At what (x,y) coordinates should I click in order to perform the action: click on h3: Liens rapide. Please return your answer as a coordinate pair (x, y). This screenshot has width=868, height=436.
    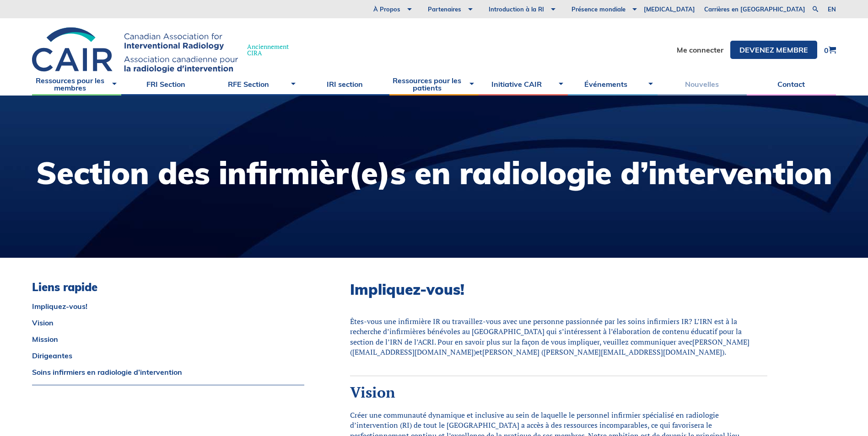
    Looking at the image, I should click on (168, 287).